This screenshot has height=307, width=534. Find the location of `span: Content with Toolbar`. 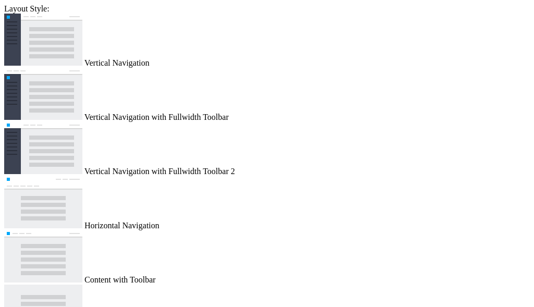

span: Content with Toolbar is located at coordinates (120, 280).